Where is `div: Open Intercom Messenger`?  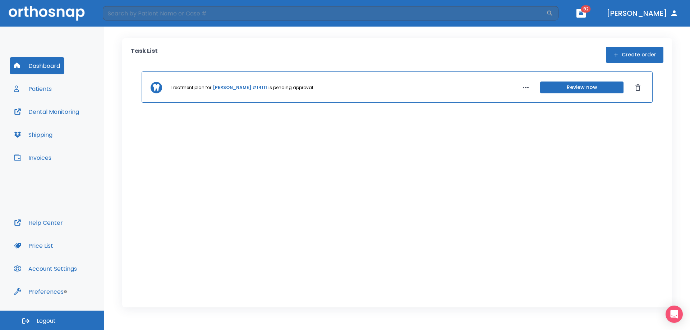 div: Open Intercom Messenger is located at coordinates (674, 314).